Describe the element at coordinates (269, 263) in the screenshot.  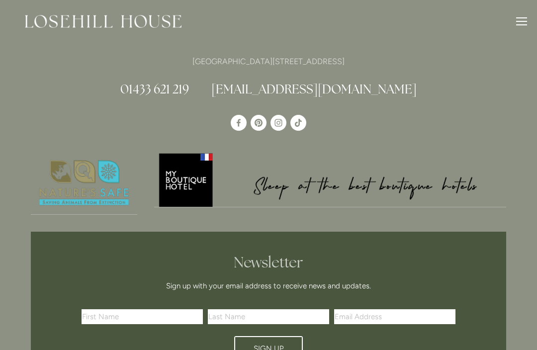
I see `h2: Newsletter` at that location.